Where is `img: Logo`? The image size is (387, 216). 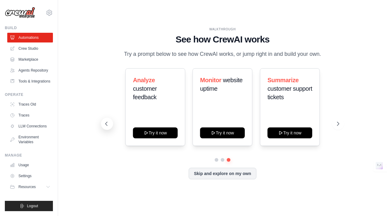
img: Logo is located at coordinates (20, 13).